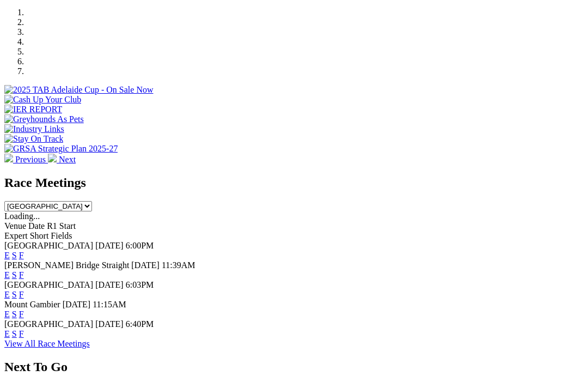 Image resolution: width=588 pixels, height=376 pixels. I want to click on span: Date, so click(36, 226).